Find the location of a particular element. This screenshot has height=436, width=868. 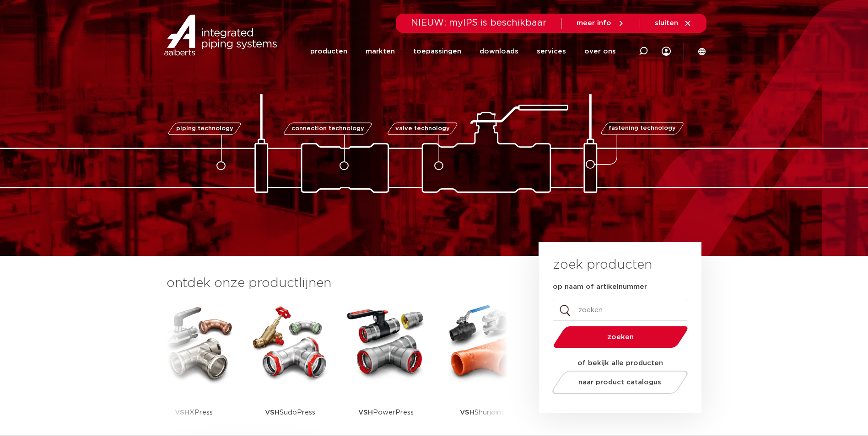

strong: of bekijk alle producten is located at coordinates (620, 363).